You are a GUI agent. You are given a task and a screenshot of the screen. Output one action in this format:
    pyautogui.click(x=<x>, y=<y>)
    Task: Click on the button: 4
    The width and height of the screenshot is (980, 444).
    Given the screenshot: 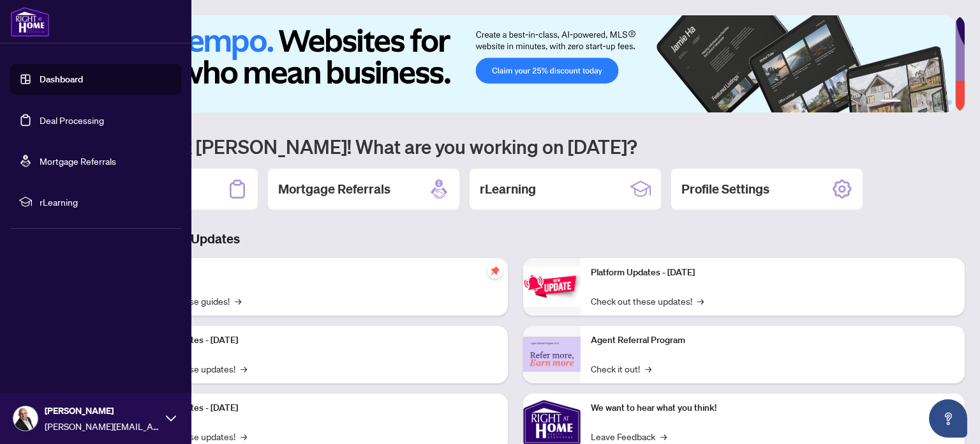 What is the action you would take?
    pyautogui.click(x=929, y=102)
    